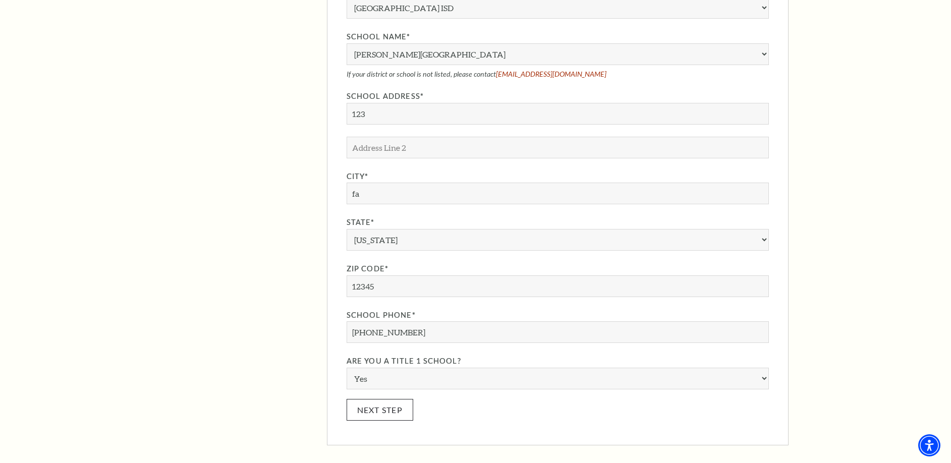 This screenshot has height=463, width=951. I want to click on input: School Phone*, so click(557, 332).